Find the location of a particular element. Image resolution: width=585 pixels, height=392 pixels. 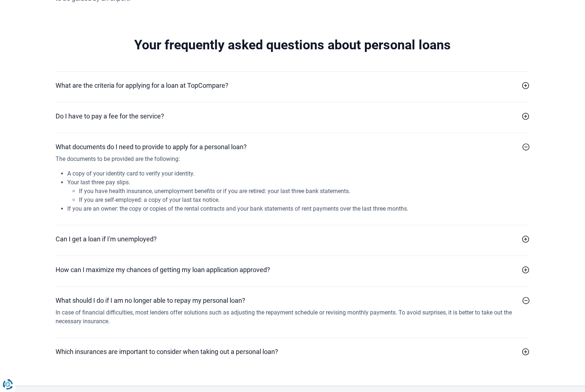

h2: What are the criteria for applying for a loan at TopCompare? is located at coordinates (142, 85).